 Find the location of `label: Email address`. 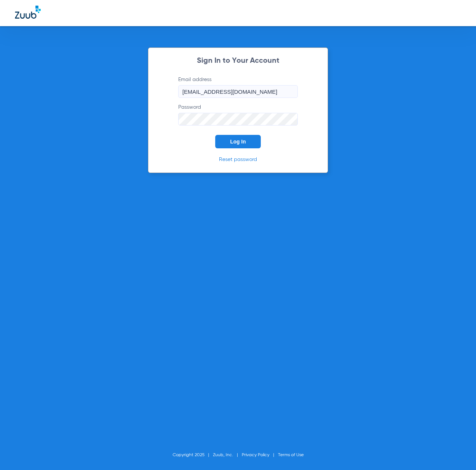

label: Email address is located at coordinates (238, 87).